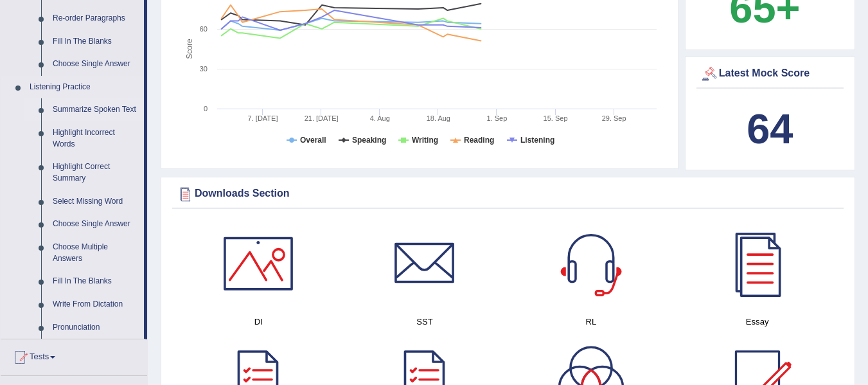 The height and width of the screenshot is (385, 868). What do you see at coordinates (206, 109) in the screenshot?
I see `text: 0` at bounding box center [206, 109].